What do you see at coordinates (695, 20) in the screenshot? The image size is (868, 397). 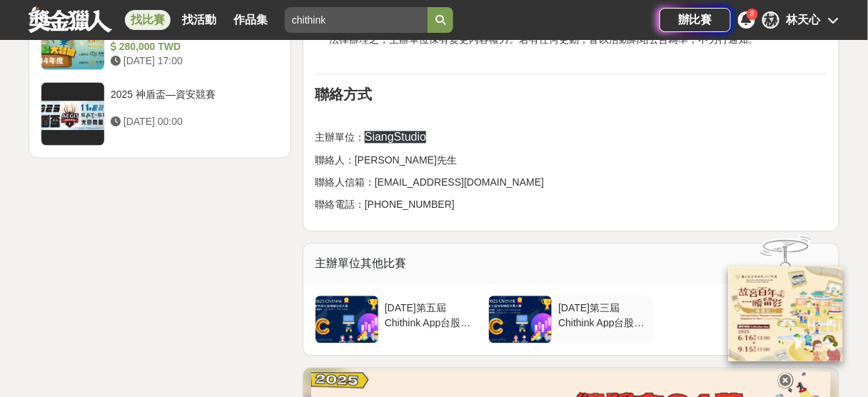 I see `div: 辦比賽` at bounding box center [695, 20].